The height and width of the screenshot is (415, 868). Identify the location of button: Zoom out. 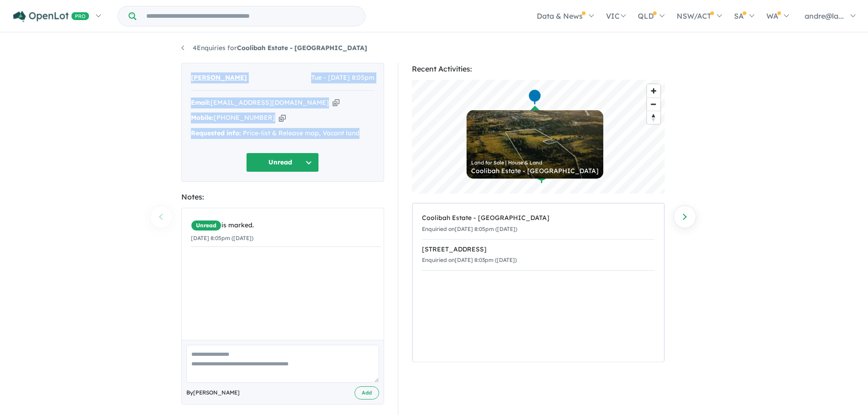
(654, 104).